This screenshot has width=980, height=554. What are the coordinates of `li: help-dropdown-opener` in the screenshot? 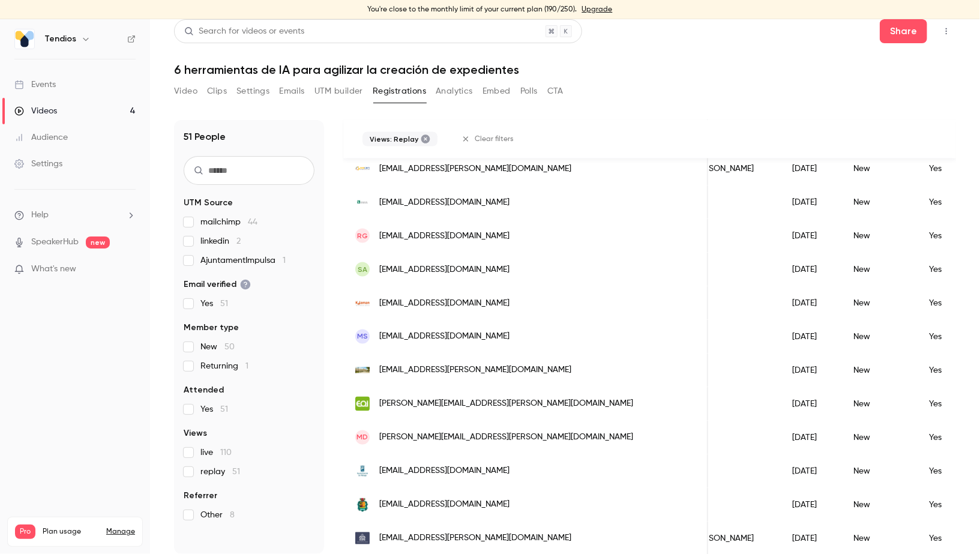 It's located at (75, 215).